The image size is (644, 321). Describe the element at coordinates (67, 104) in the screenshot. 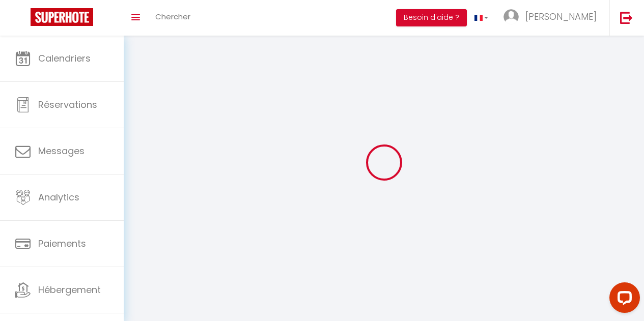

I see `span: Réservations` at that location.